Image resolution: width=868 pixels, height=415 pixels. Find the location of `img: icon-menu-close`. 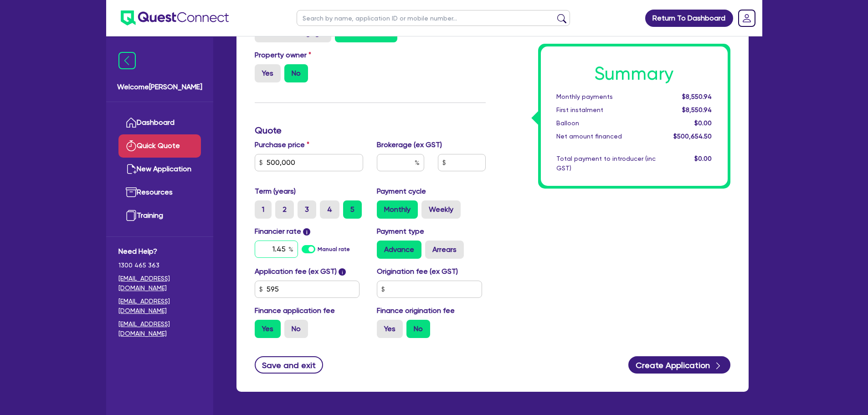

img: icon-menu-close is located at coordinates (127, 60).